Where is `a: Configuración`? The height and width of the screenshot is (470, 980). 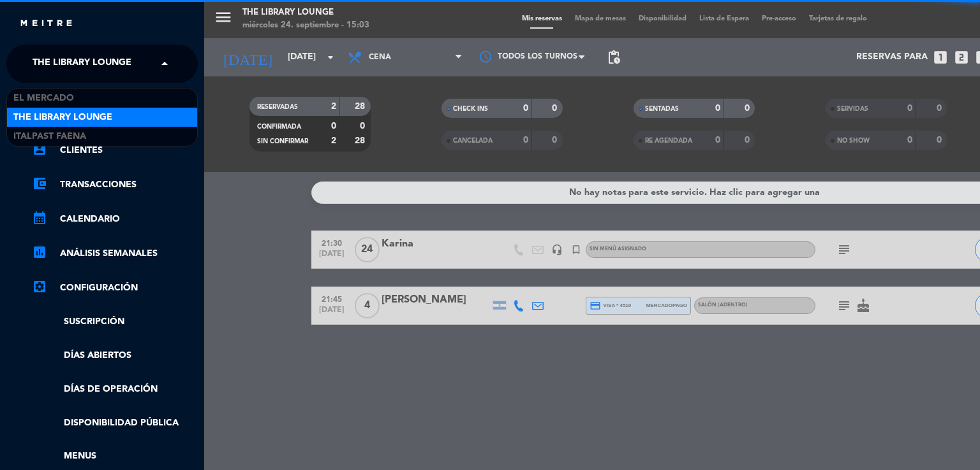 a: Configuración is located at coordinates (114, 288).